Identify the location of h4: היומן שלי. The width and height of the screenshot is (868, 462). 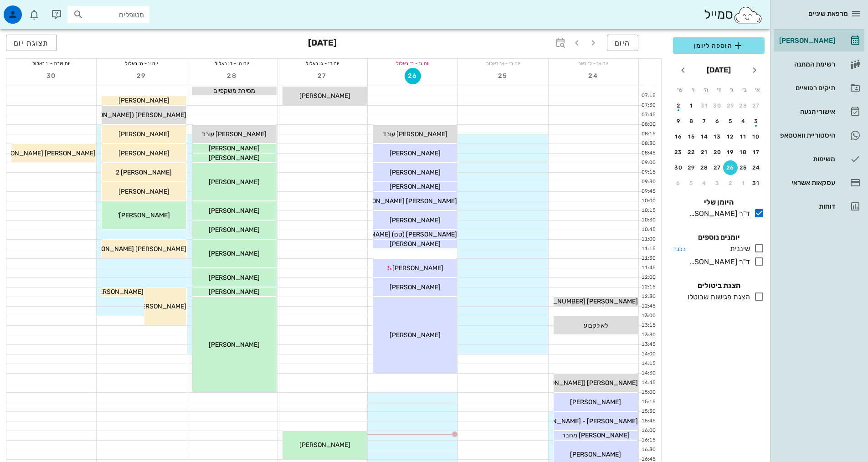
(718, 203).